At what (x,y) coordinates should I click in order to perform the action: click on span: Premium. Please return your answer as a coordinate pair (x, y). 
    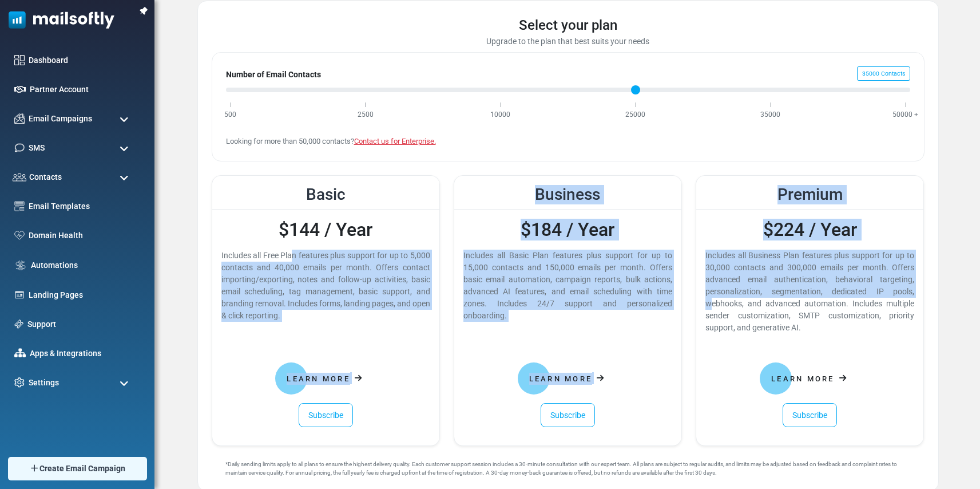
    Looking at the image, I should click on (810, 194).